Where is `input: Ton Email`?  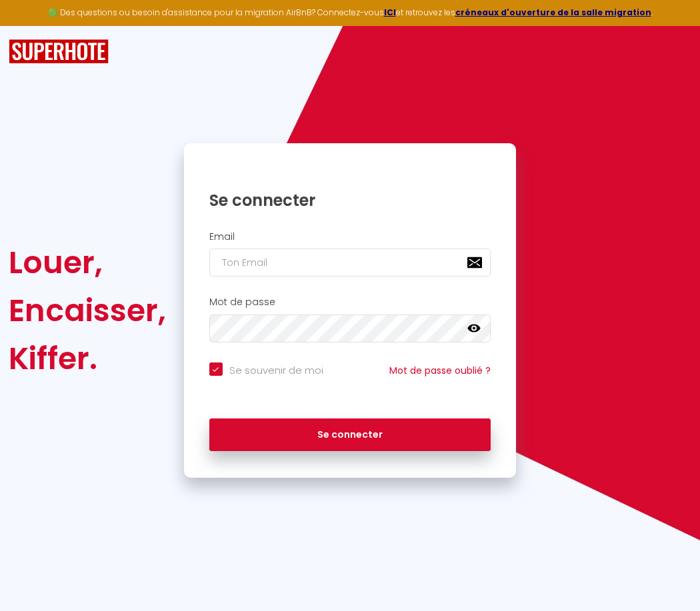 input: Ton Email is located at coordinates (350, 263).